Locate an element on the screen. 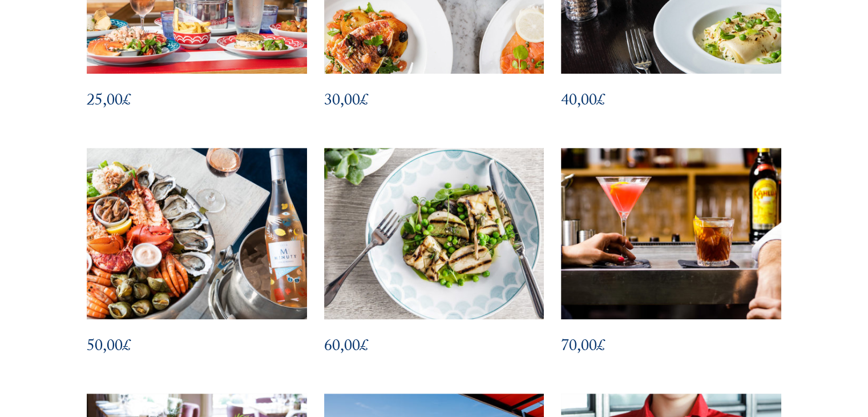  font: 60,00 is located at coordinates (342, 347).